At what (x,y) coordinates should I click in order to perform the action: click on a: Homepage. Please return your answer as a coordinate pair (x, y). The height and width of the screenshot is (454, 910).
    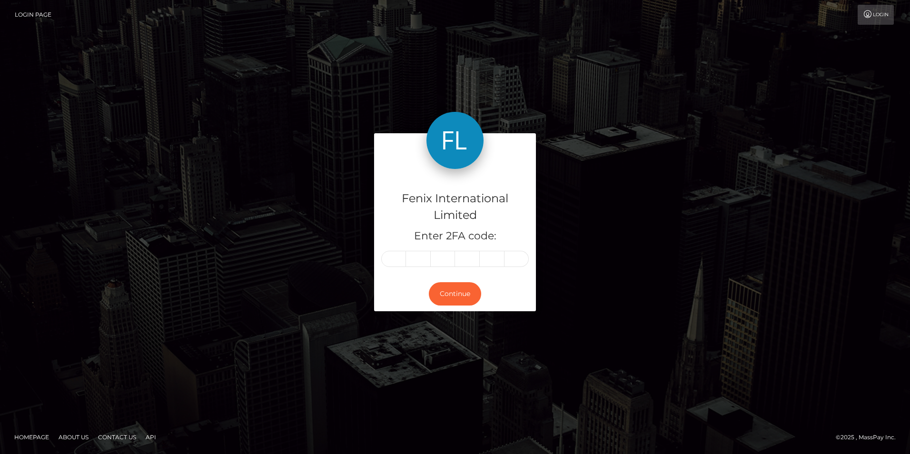
    Looking at the image, I should click on (31, 437).